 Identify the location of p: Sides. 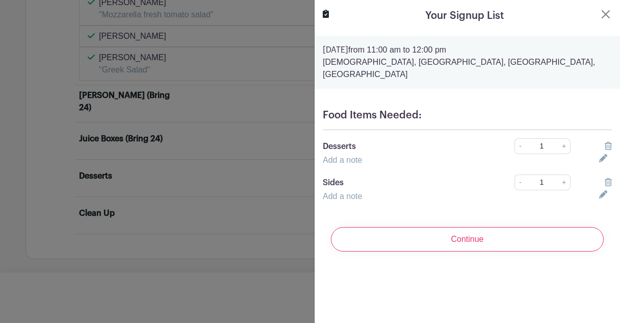
(404, 182).